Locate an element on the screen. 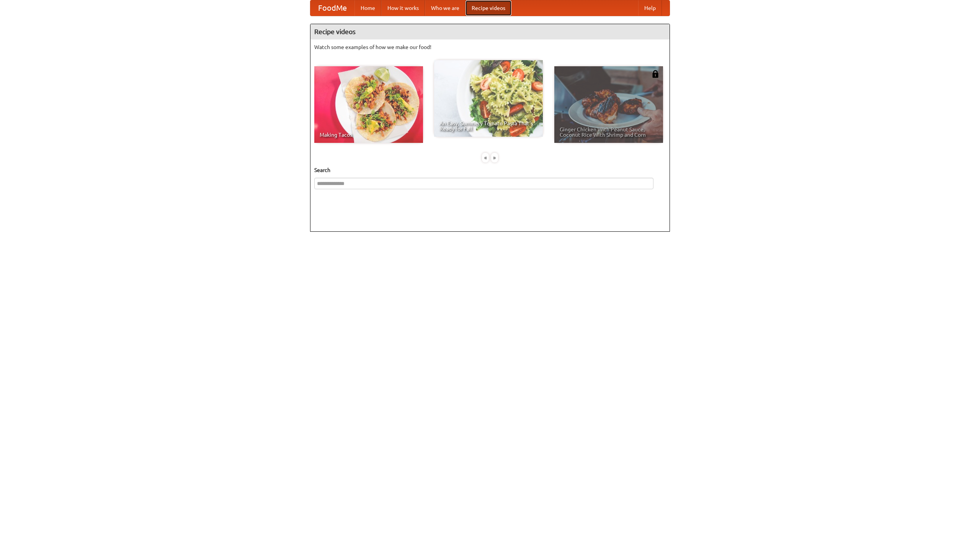 This screenshot has height=542, width=980. a: Home is located at coordinates (368, 8).